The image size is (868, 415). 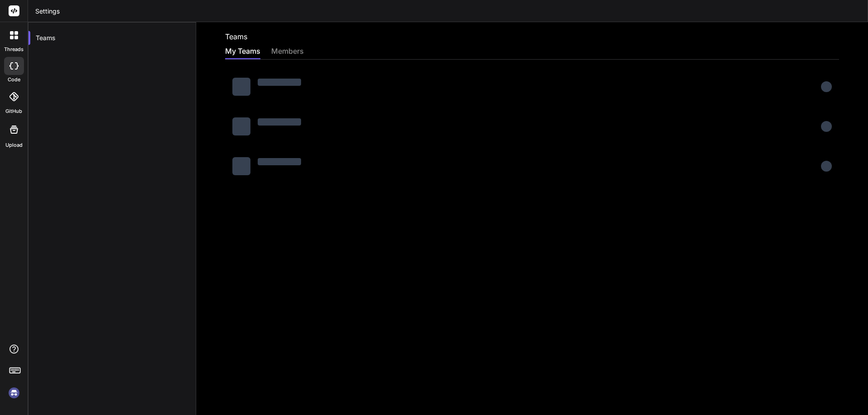 I want to click on h2: Teams, so click(x=236, y=37).